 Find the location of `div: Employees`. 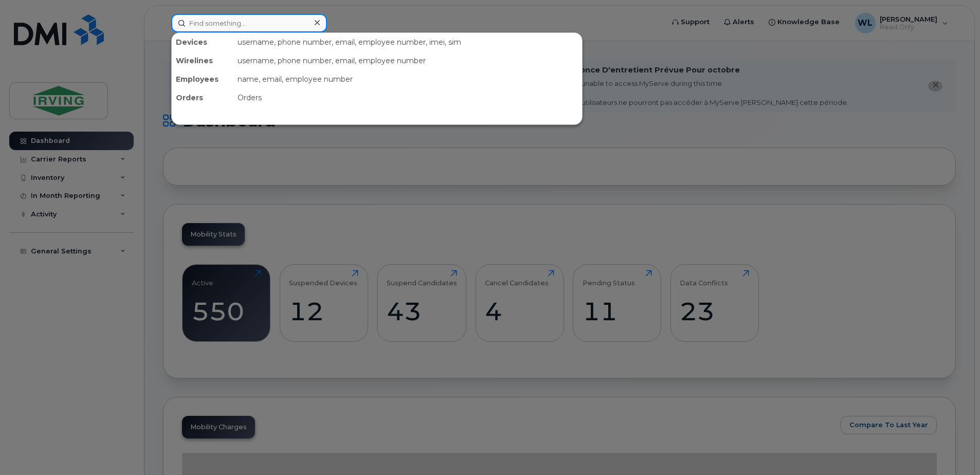

div: Employees is located at coordinates (202, 79).